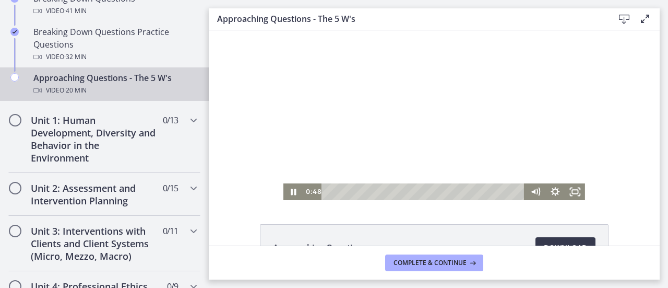 This screenshot has width=668, height=288. Describe the element at coordinates (94, 243) in the screenshot. I see `h2: Unit 3: Interventions with Clients and Client Systems (Micro, Mezzo, Macro)` at that location.